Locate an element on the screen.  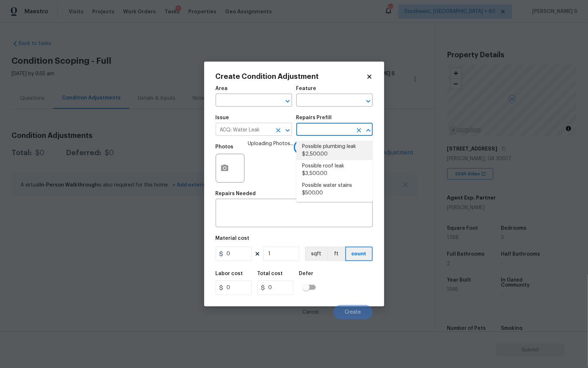
span: Uploading Photos... is located at coordinates (271, 164).